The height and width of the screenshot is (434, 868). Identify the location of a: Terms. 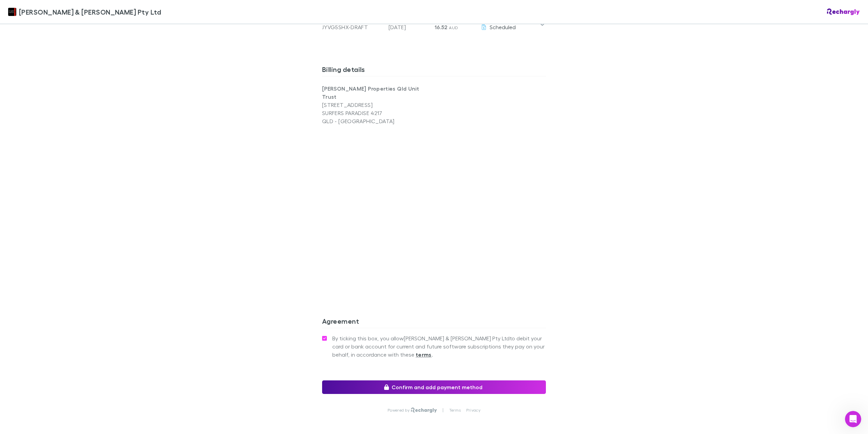
(455, 410).